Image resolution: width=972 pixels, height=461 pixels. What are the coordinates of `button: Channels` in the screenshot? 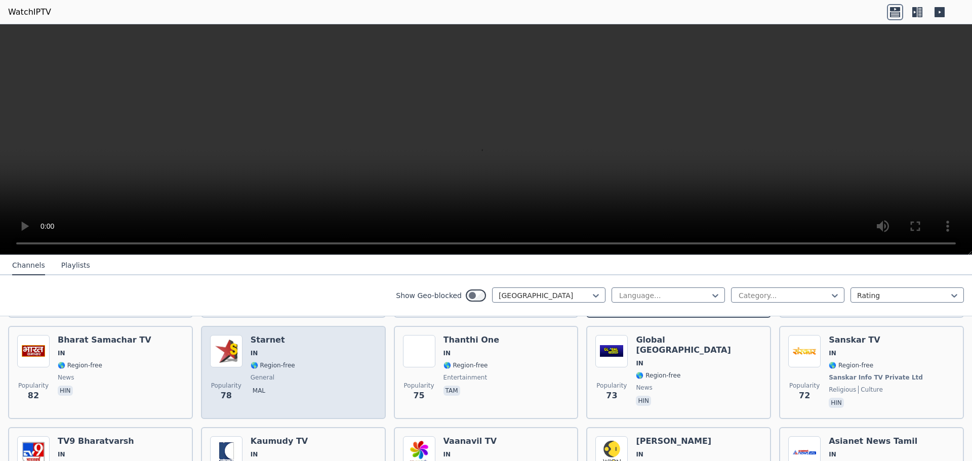 It's located at (28, 266).